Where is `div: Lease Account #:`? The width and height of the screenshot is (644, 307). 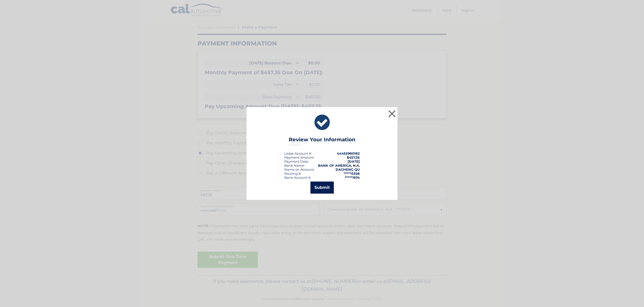
div: Lease Account #: is located at coordinates (298, 153).